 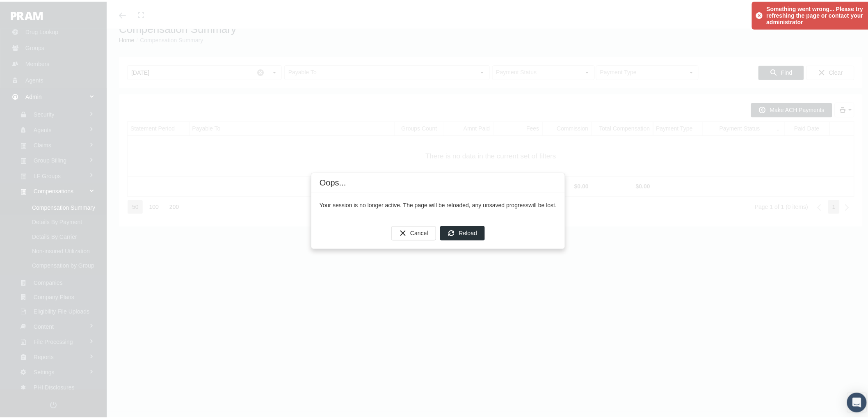 I want to click on div: Open Intercom Messenger, so click(x=857, y=402).